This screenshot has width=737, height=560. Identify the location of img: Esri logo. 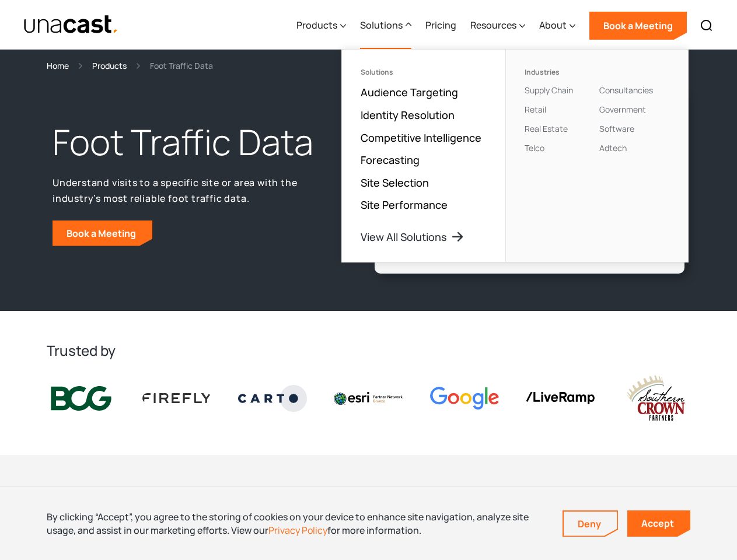
(368, 399).